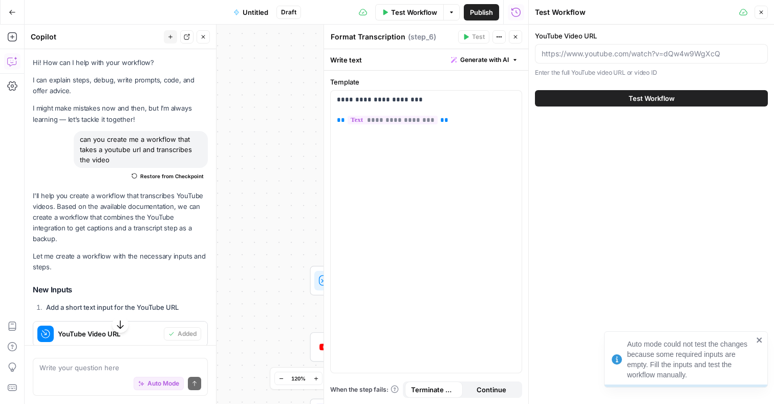  Describe the element at coordinates (760, 340) in the screenshot. I see `button: close` at that location.